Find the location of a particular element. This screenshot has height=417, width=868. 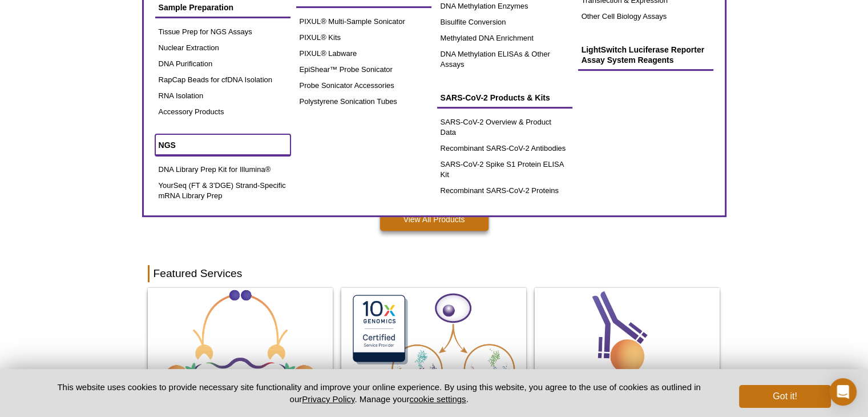

a: Recombinant SARS-CoV-2 Antibodies is located at coordinates (504, 148).